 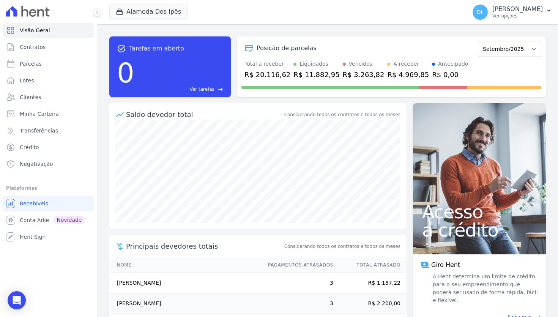 What do you see at coordinates (48, 237) in the screenshot?
I see `a: Hent Sign` at bounding box center [48, 237].